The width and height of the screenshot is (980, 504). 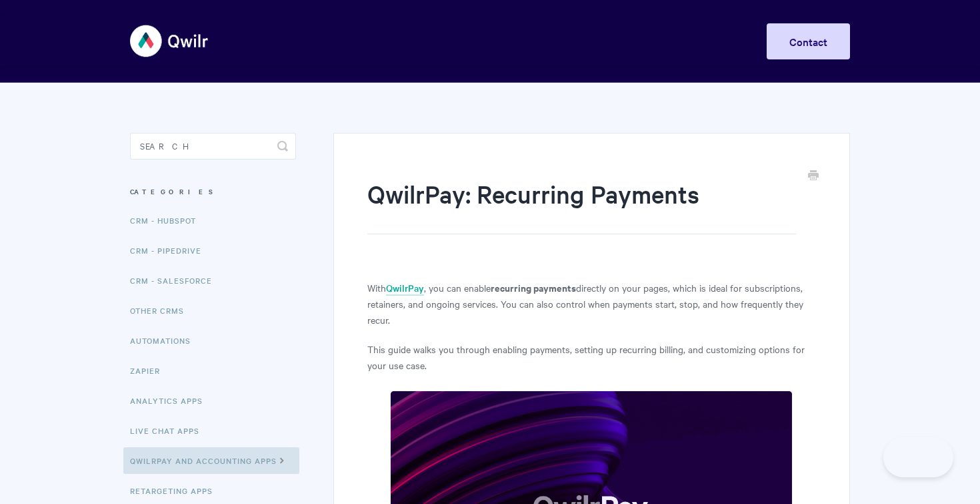 I want to click on a: CRM - HubSpot, so click(x=168, y=220).